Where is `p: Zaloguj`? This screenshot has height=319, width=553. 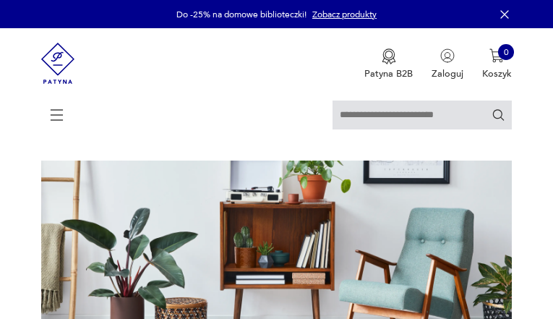 p: Zaloguj is located at coordinates (448, 74).